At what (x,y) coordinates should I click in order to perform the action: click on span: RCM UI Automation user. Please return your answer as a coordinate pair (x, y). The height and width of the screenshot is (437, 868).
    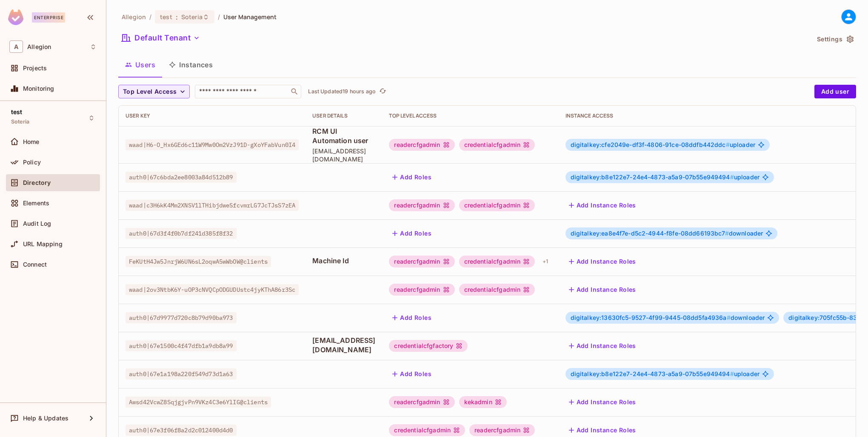
    Looking at the image, I should click on (343, 136).